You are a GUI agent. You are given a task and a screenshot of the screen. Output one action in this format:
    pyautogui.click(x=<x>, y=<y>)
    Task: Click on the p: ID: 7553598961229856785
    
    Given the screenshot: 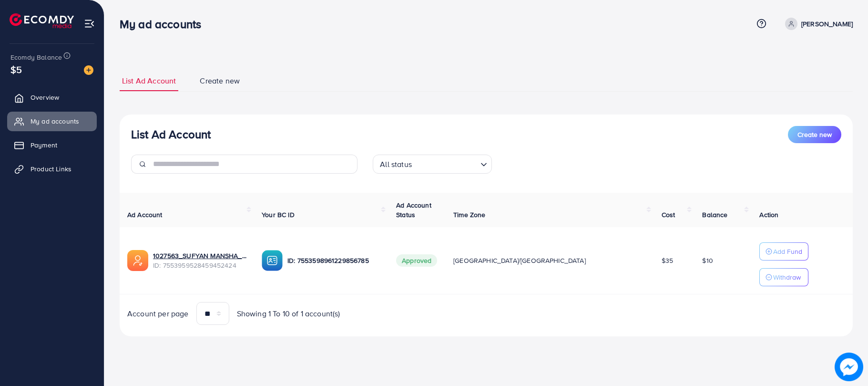 What is the action you would take?
    pyautogui.click(x=334, y=260)
    